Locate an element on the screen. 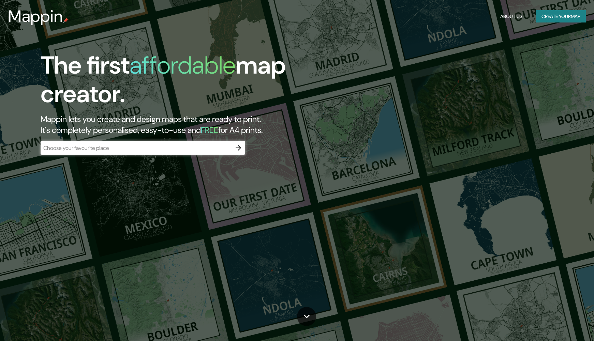 This screenshot has height=341, width=594. h1: affordable is located at coordinates (182, 65).